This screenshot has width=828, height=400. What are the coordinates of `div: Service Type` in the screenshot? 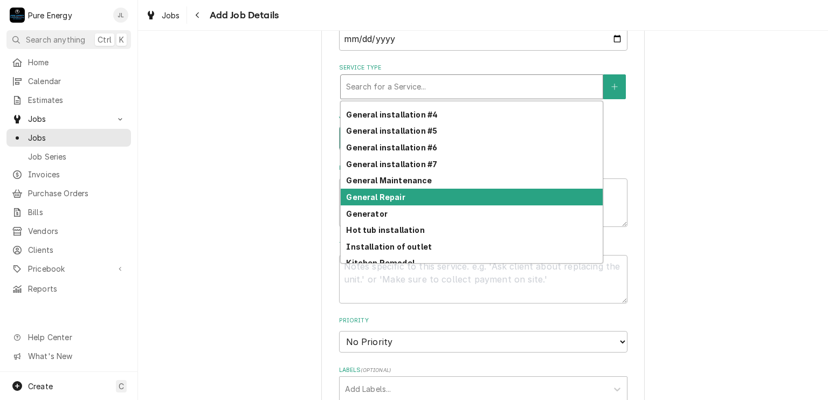 It's located at (483, 81).